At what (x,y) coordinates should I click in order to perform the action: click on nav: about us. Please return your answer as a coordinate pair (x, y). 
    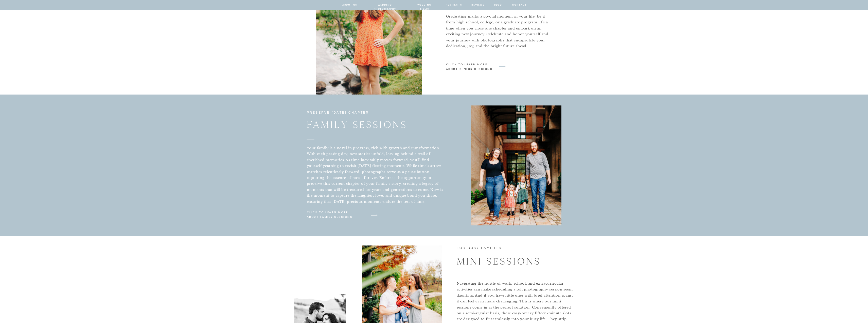
    Looking at the image, I should click on (350, 5).